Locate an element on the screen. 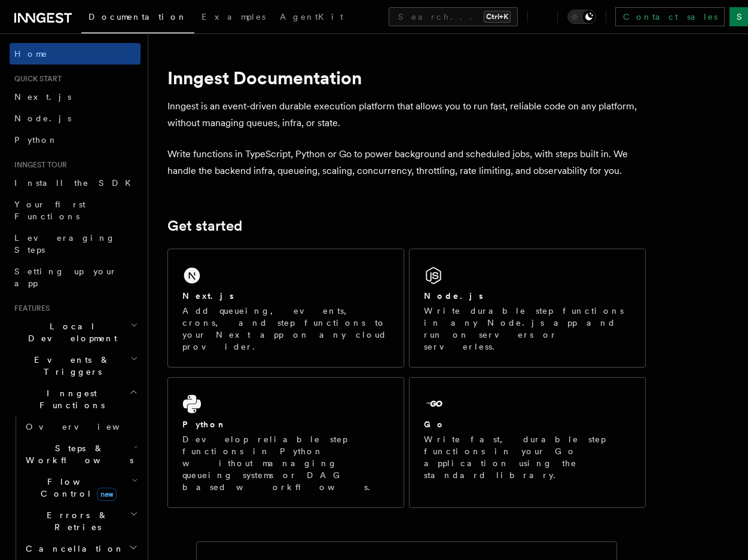 The height and width of the screenshot is (560, 748). button: Flow Controlnew is located at coordinates (81, 487).